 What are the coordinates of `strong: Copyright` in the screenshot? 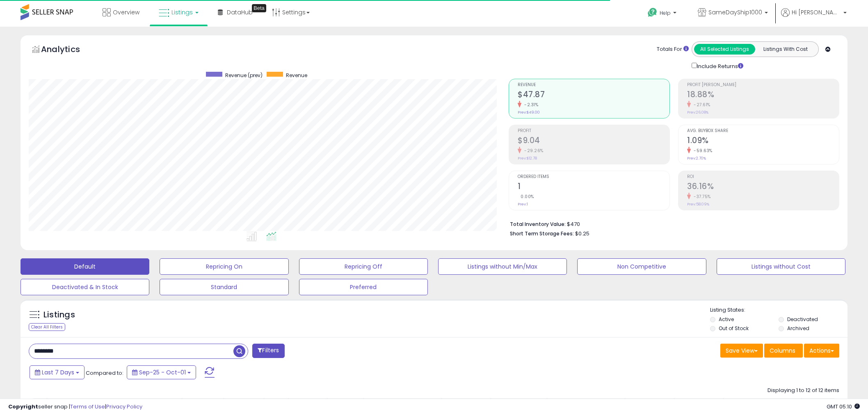 It's located at (23, 406).